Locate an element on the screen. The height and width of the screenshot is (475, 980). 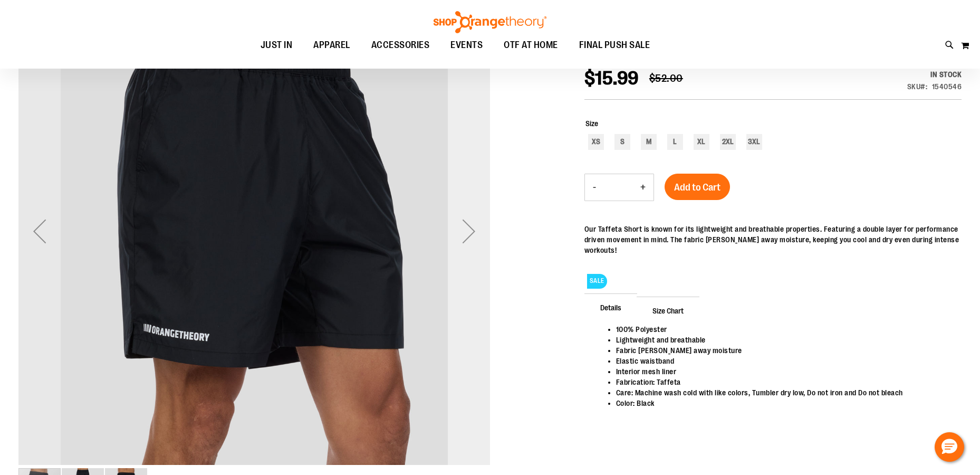
input: Product quantity is located at coordinates (618, 188).